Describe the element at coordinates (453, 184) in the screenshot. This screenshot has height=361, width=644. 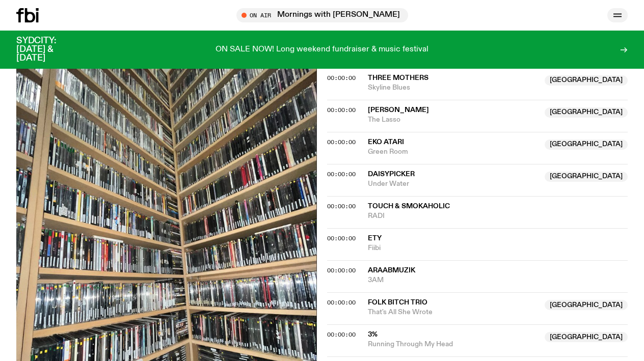
I see `span: Under Water` at that location.